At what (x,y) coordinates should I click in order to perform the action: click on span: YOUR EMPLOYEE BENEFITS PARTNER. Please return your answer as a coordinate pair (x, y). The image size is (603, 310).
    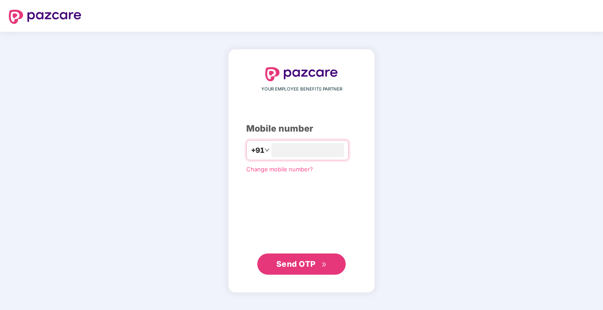
    Looking at the image, I should click on (301, 89).